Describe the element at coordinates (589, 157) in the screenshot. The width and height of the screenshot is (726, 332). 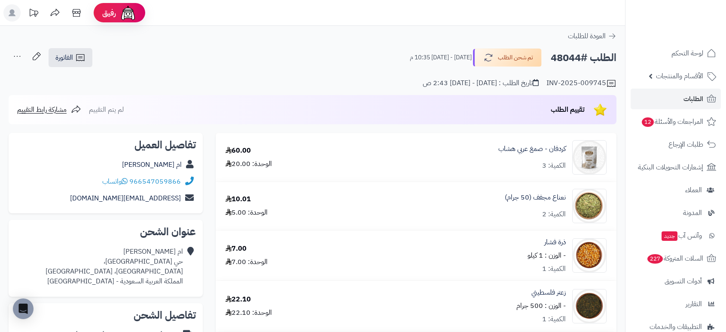
I see `img: karpro1-90x90.jpg` at that location.